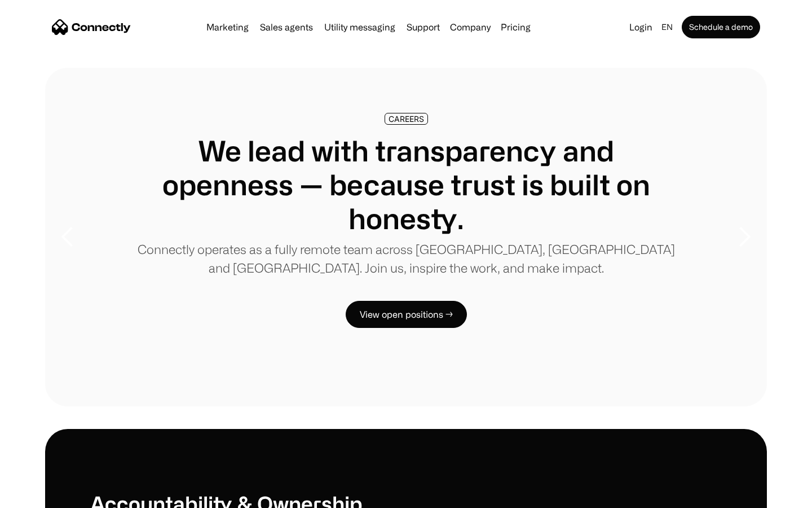 The height and width of the screenshot is (508, 812). What do you see at coordinates (227, 27) in the screenshot?
I see `a: Marketing` at bounding box center [227, 27].